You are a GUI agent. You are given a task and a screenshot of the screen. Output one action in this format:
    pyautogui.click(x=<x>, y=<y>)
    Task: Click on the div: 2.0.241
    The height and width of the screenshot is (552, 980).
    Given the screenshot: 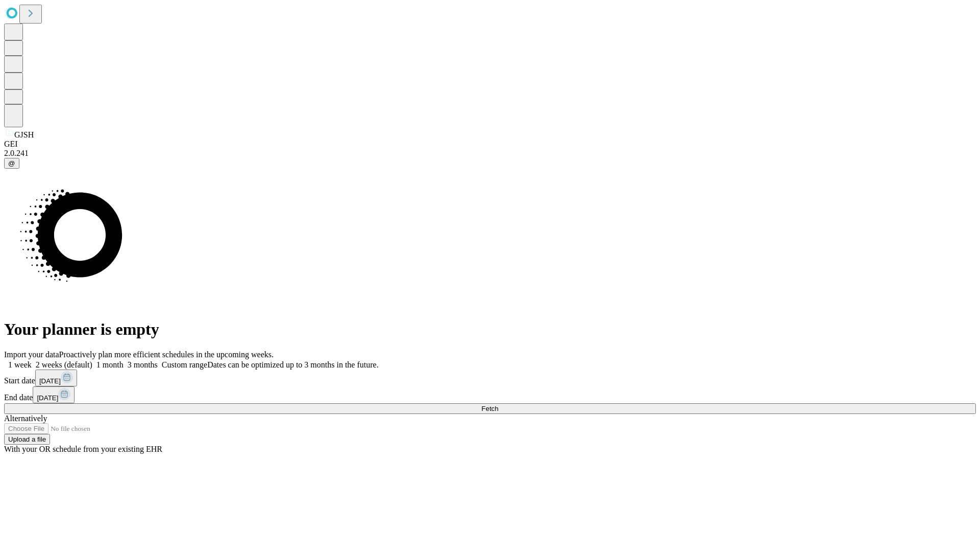 What is the action you would take?
    pyautogui.click(x=490, y=154)
    